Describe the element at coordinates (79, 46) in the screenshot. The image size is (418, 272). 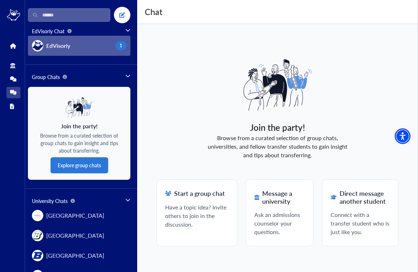
I see `button: item-logoEdVisorly1` at that location.